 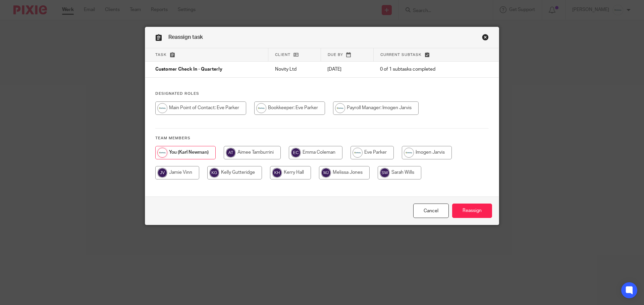 What do you see at coordinates (295, 69) in the screenshot?
I see `p: Novity Ltd` at bounding box center [295, 69].